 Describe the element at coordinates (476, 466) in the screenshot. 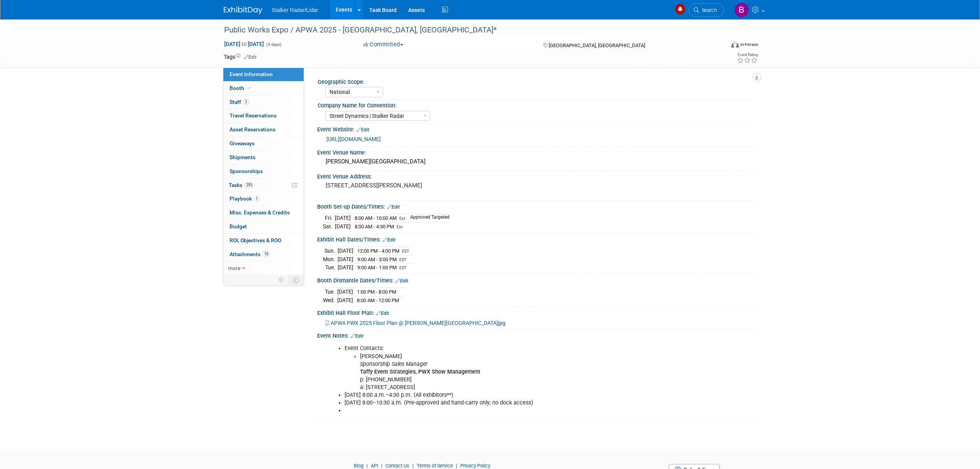

I see `a: Privacy Policy` at that location.